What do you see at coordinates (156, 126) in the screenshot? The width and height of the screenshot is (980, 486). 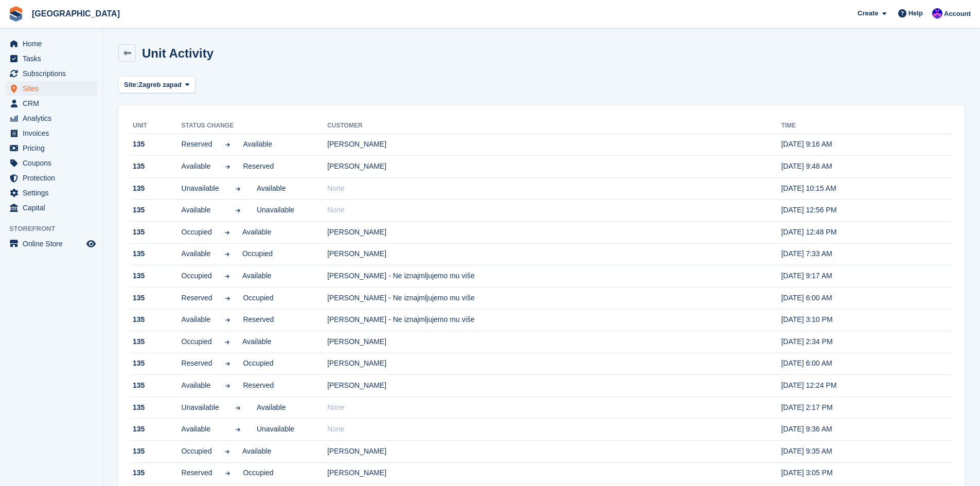 I see `th: Unit` at bounding box center [156, 126].